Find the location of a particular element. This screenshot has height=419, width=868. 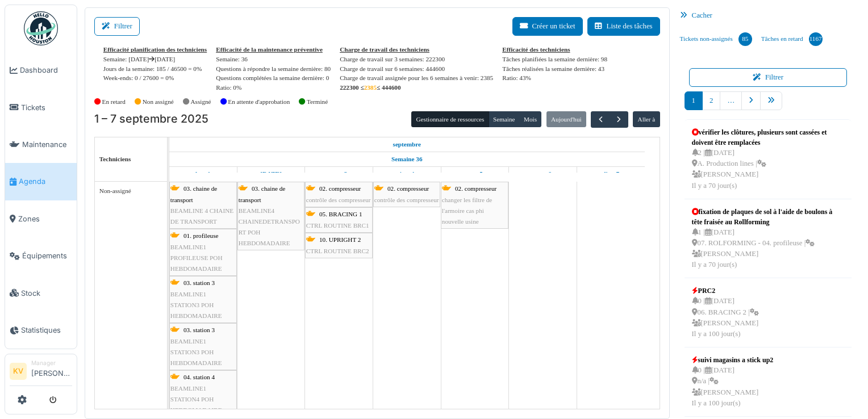

span: Stock is located at coordinates (47, 293).